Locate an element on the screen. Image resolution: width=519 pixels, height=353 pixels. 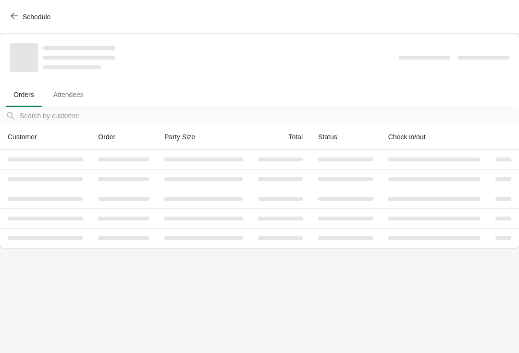
button: Schedule is located at coordinates (31, 17).